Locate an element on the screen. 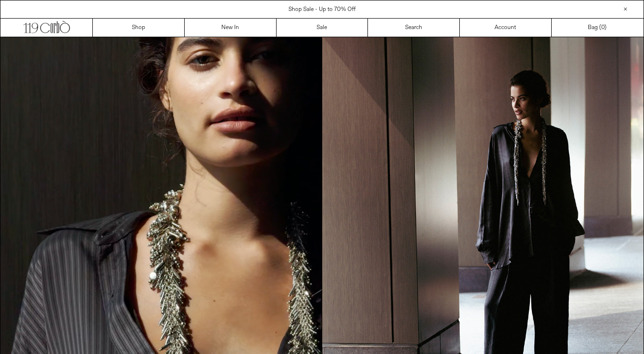 This screenshot has height=354, width=644. span: 0 is located at coordinates (603, 28).